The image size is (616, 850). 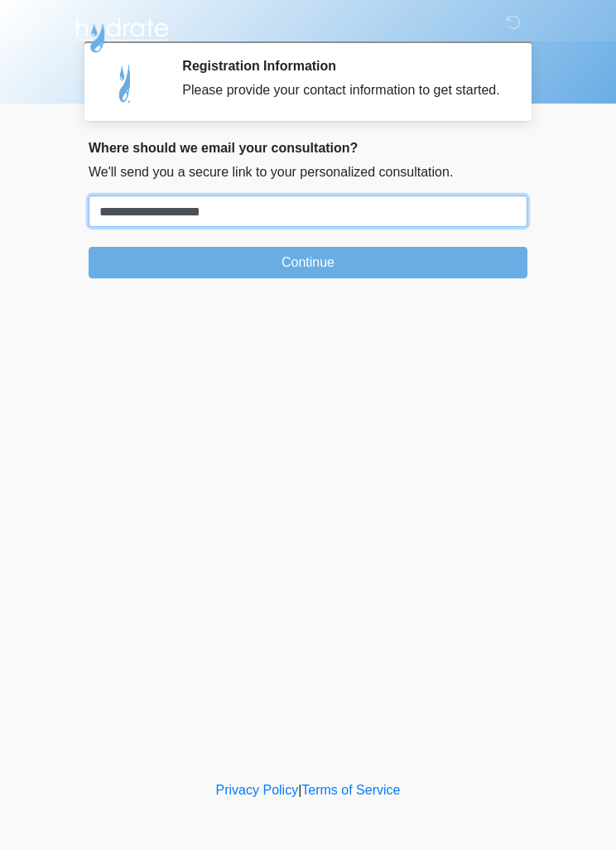 I want to click on a: Terms of Service, so click(x=350, y=789).